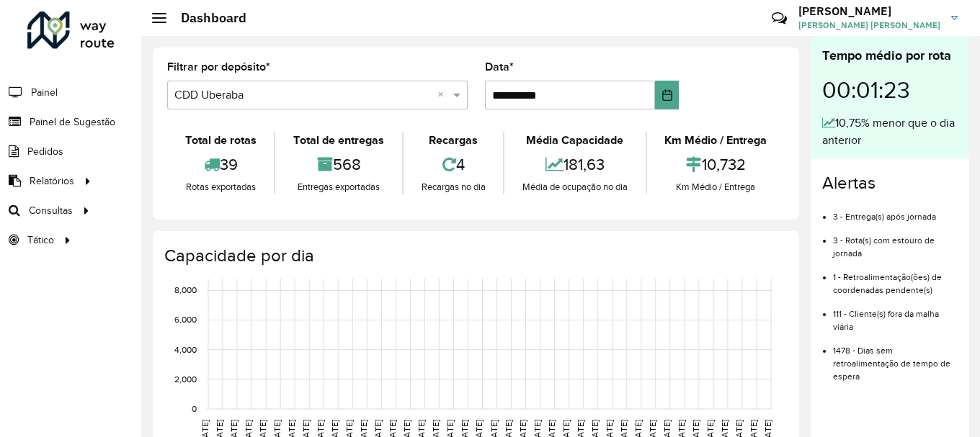 The height and width of the screenshot is (437, 980). Describe the element at coordinates (338, 141) in the screenshot. I see `div: Total de entregas` at that location.